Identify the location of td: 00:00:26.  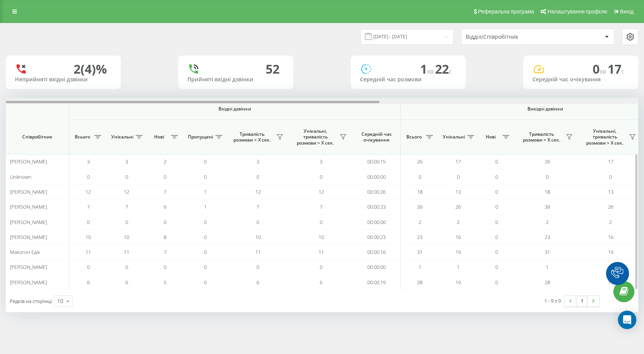
(376, 191).